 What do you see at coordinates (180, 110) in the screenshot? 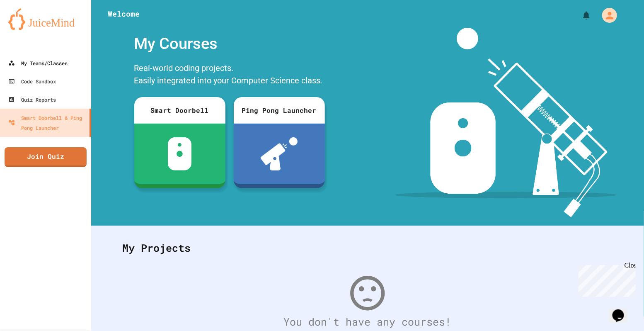
I see `div: Smart Doorbell` at bounding box center [180, 110].